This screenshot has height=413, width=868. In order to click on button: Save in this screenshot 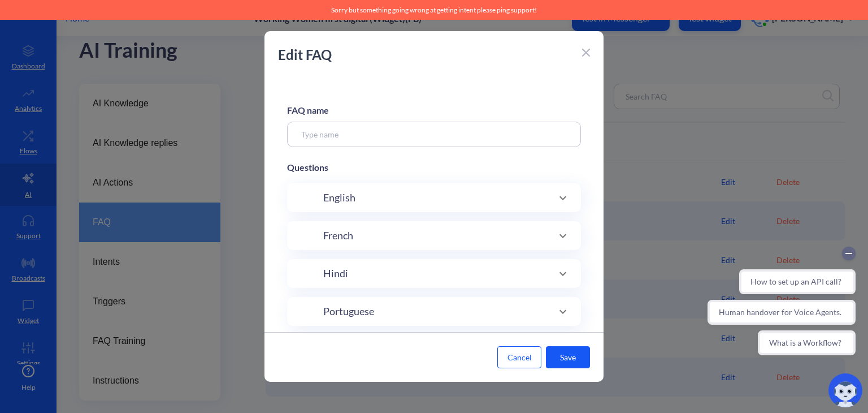, I will do `click(568, 357)`.